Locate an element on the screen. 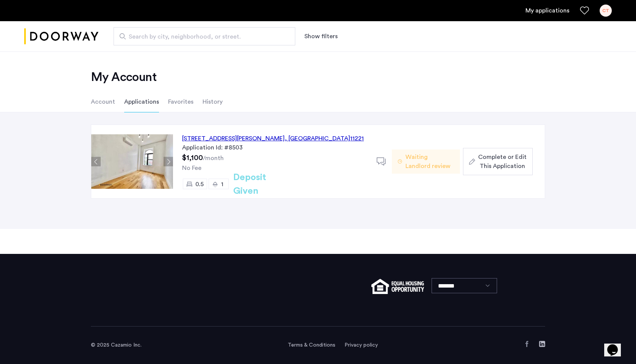 The height and width of the screenshot is (364, 636). li: Applications is located at coordinates (142, 102).